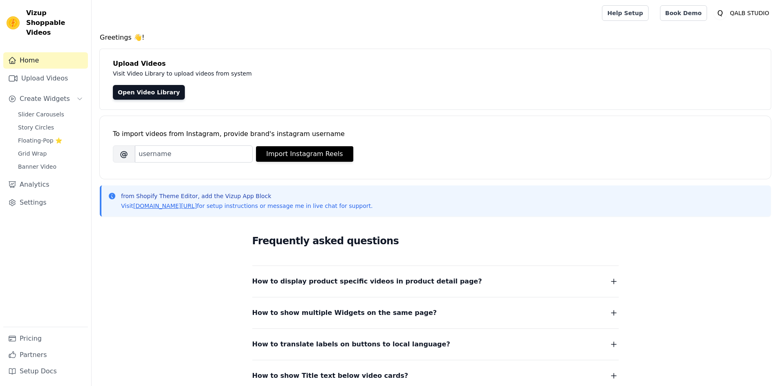 This screenshot has height=386, width=779. Describe the element at coordinates (50, 154) in the screenshot. I see `a: Grid Wrap` at that location.